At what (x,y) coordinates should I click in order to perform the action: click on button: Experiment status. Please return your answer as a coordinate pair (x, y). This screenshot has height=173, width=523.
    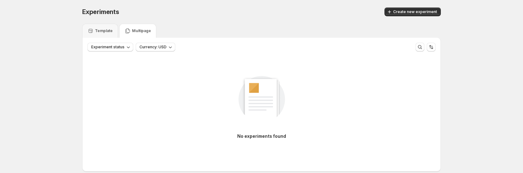
    Looking at the image, I should click on (110, 47).